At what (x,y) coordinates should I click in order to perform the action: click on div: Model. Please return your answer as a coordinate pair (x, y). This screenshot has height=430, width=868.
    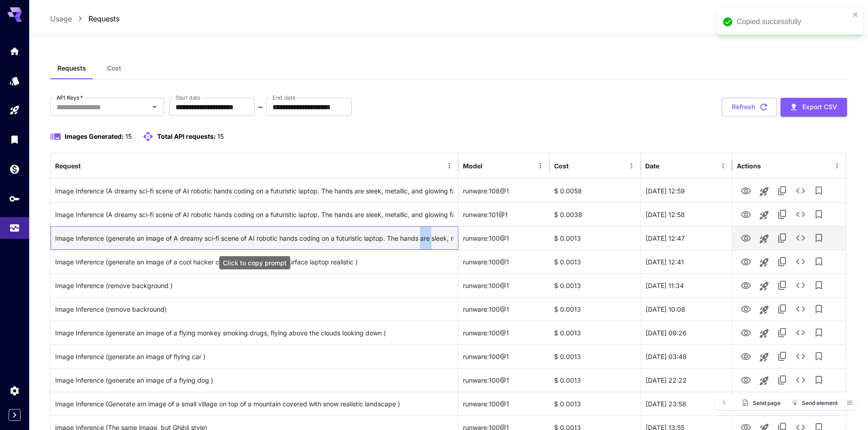
    Looking at the image, I should click on (473, 166).